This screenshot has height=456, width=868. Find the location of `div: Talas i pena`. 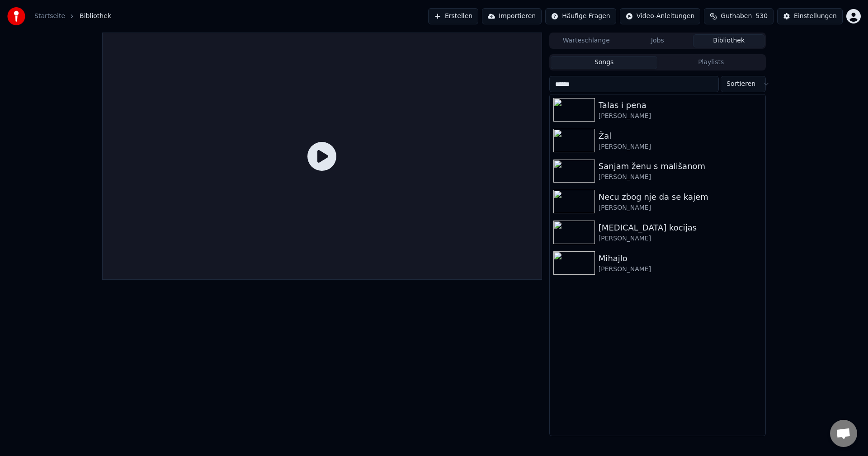

div: Talas i pena is located at coordinates (680, 105).